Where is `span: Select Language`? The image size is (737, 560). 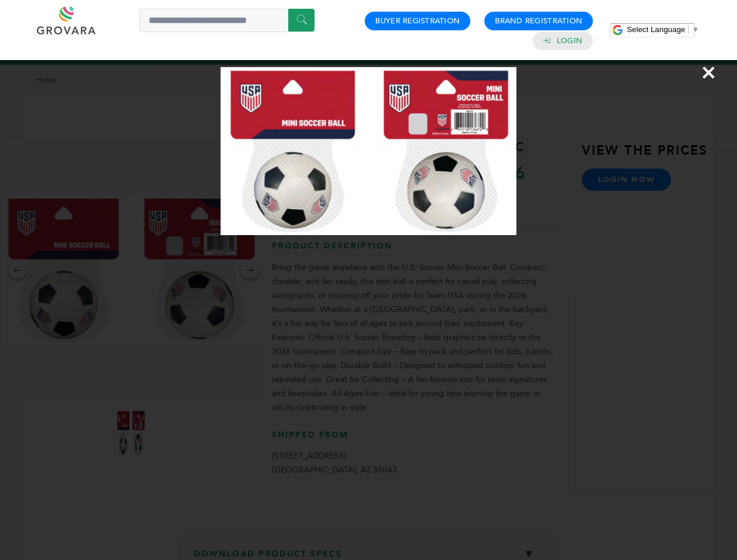
span: Select Language is located at coordinates (656, 29).